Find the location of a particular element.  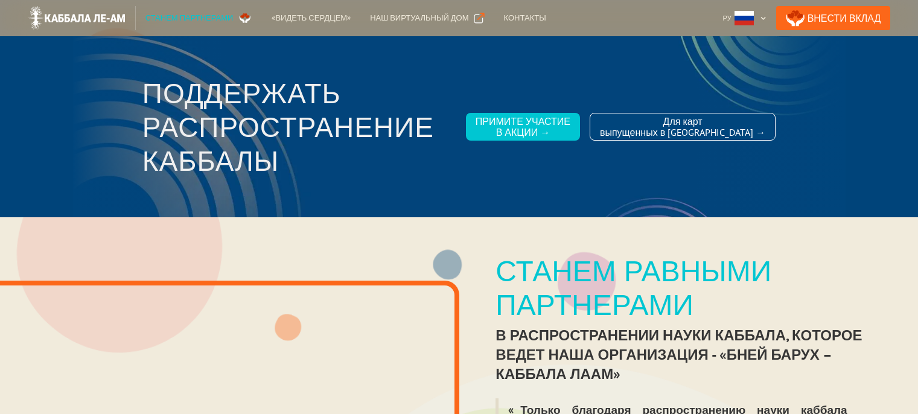

div: в распространении науки каббала, которое ведет наша организация - «Бней Барух – Каббала лаАм» is located at coordinates (688, 355).